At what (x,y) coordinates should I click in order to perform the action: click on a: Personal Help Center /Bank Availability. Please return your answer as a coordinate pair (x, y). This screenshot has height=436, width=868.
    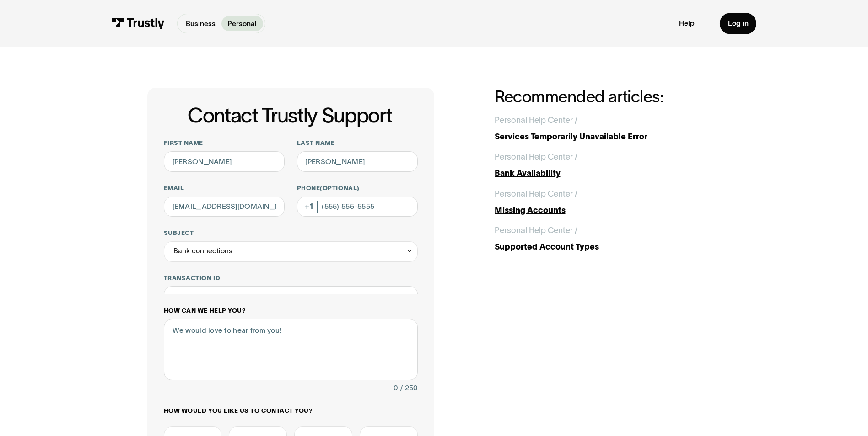
    Looking at the image, I should click on (608, 165).